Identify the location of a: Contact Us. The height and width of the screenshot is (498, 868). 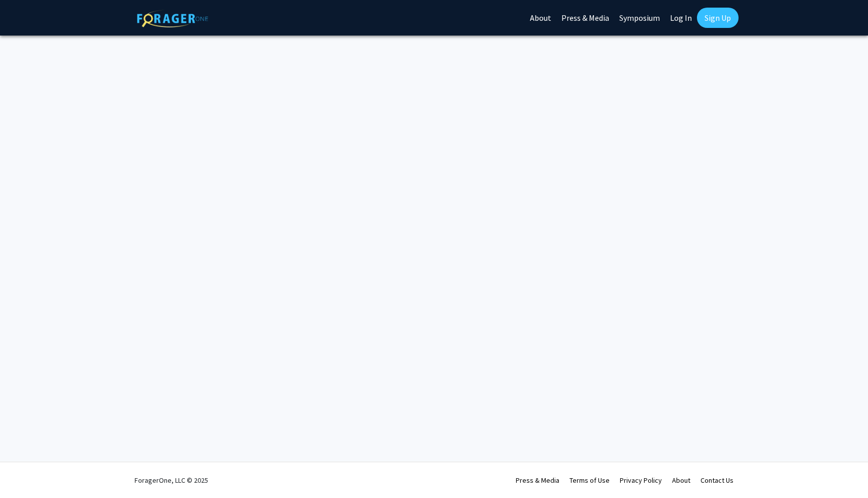
(717, 480).